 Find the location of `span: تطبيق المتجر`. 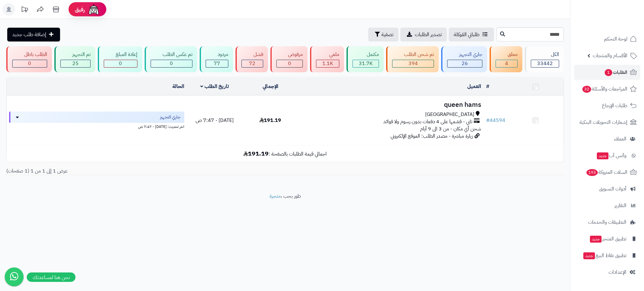

span: تطبيق المتجر is located at coordinates (608, 239).